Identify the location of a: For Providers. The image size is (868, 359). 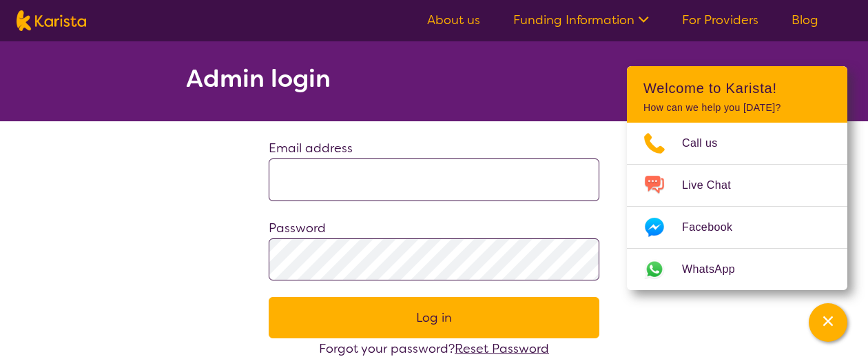
(720, 20).